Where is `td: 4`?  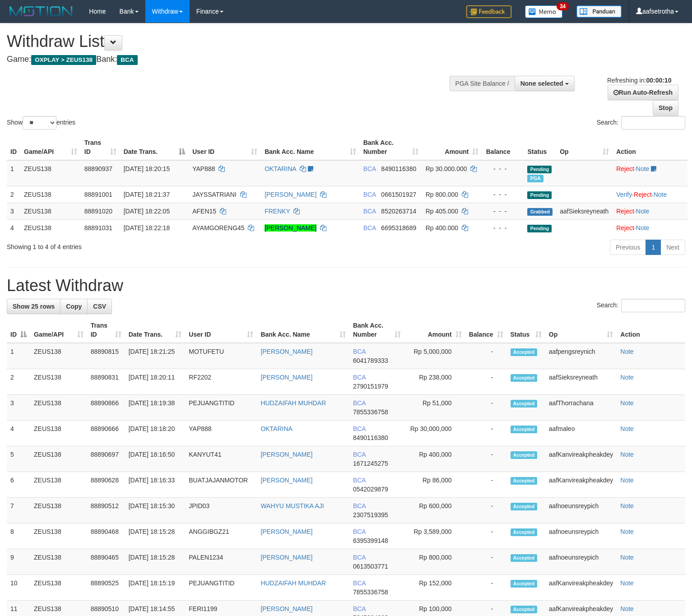
td: 4 is located at coordinates (18, 433).